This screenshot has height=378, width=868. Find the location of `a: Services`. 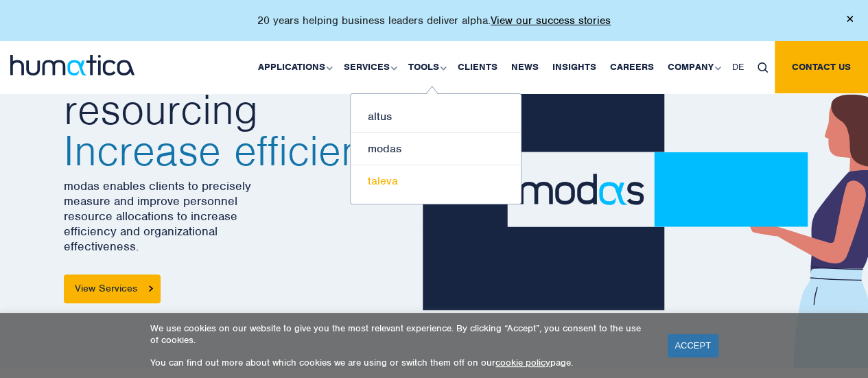

a: Services is located at coordinates (369, 67).